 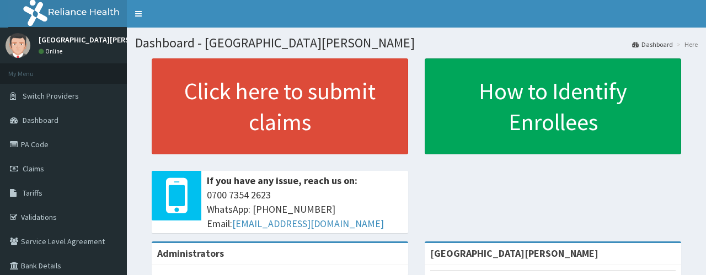 I want to click on a: How to Identify Enrollees, so click(x=553, y=106).